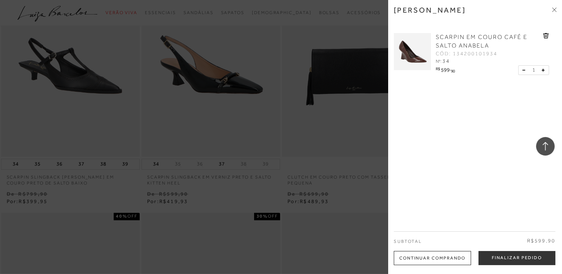 This screenshot has height=274, width=562. Describe the element at coordinates (488, 42) in the screenshot. I see `a: SCARPIN EM COURO CAFÉ E SALTO ANABELA` at that location.